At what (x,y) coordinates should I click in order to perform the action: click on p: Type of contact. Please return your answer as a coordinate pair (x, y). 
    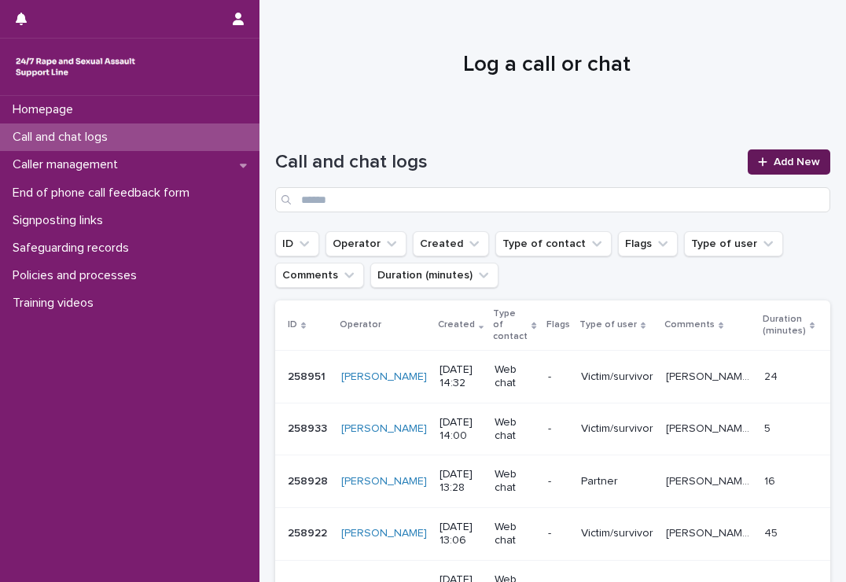
    Looking at the image, I should click on (510, 325).